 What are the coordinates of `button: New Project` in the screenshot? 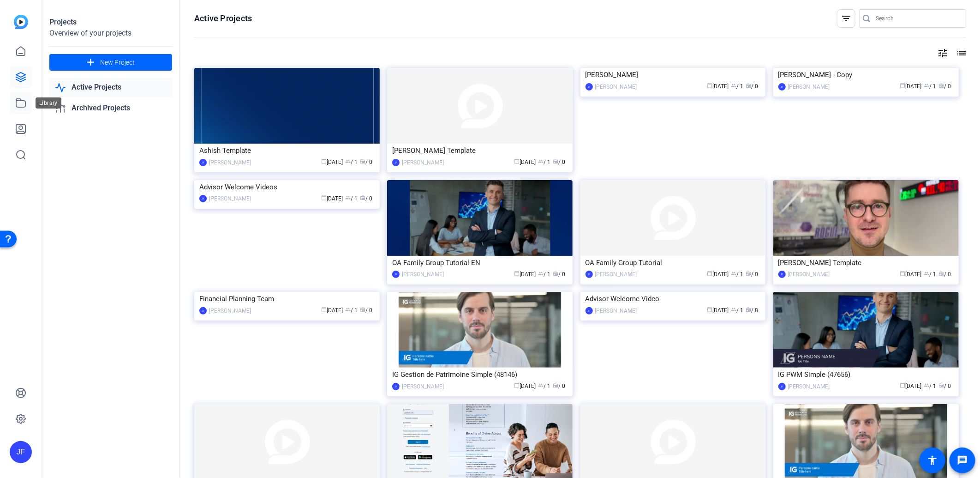 It's located at (111, 62).